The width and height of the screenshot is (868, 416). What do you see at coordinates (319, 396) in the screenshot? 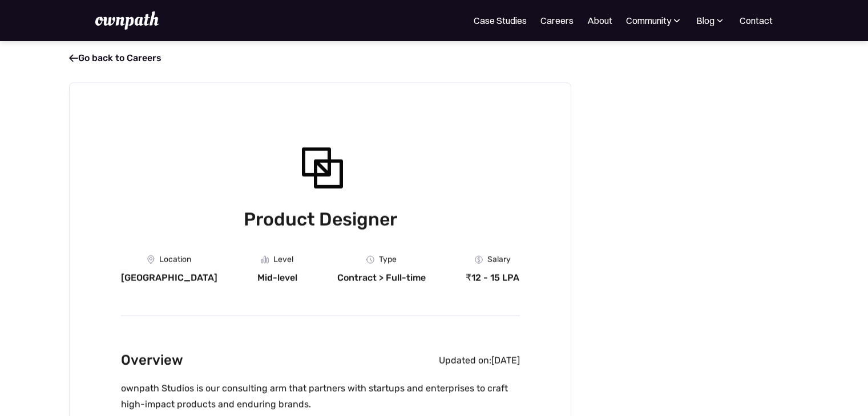
I see `p: ownpath Studios is our consulting arm that partners with startups and enterprises to craft high-i...` at bounding box center [319, 396].